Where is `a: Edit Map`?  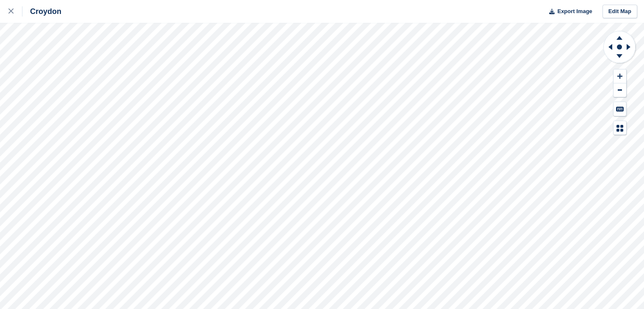 a: Edit Map is located at coordinates (620, 12).